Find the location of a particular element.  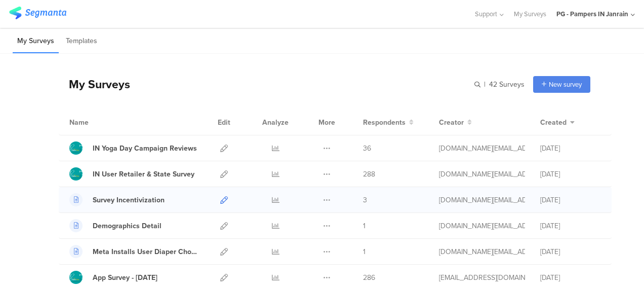

div: Demographics Detail is located at coordinates (127, 226).